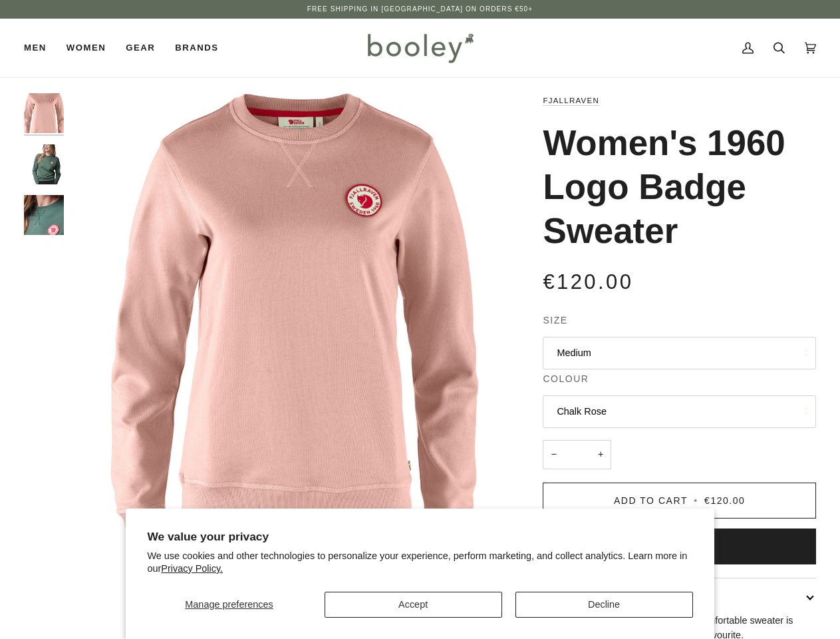  What do you see at coordinates (604, 604) in the screenshot?
I see `button: Decline` at bounding box center [604, 604].